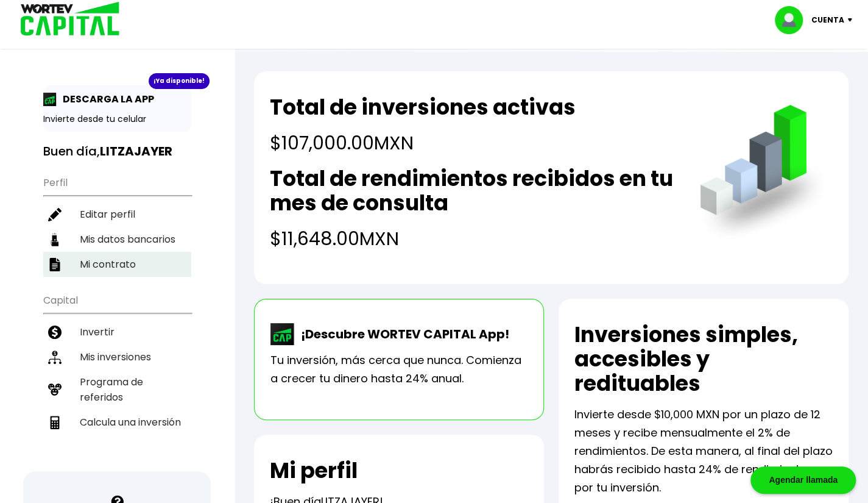  I want to click on p: Tu inversión, más cerca que nunca. Comienza a crecer tu dinero hasta 24% anual., so click(399, 370).